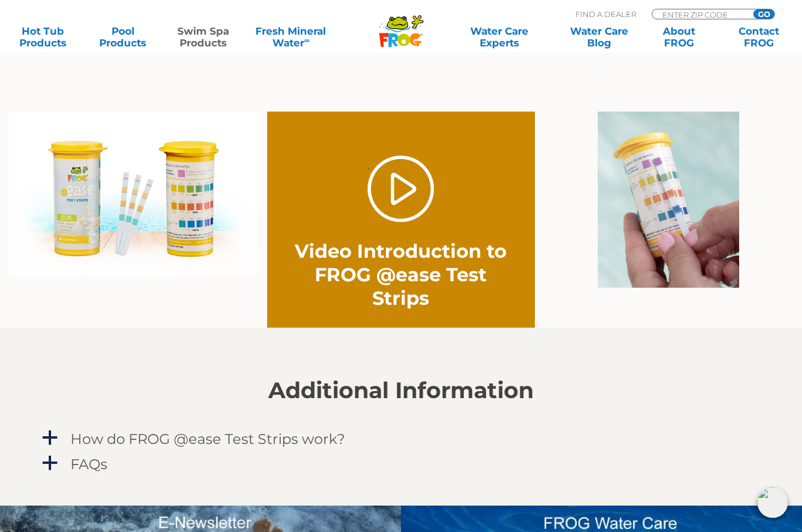  I want to click on h4: FAQs, so click(89, 464).